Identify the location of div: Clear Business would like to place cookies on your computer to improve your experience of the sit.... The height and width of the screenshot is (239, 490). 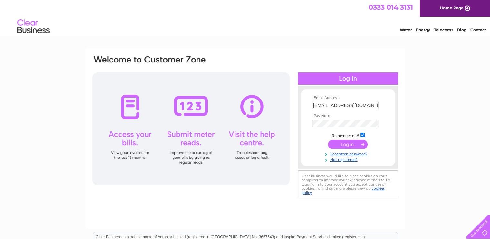
(348, 184).